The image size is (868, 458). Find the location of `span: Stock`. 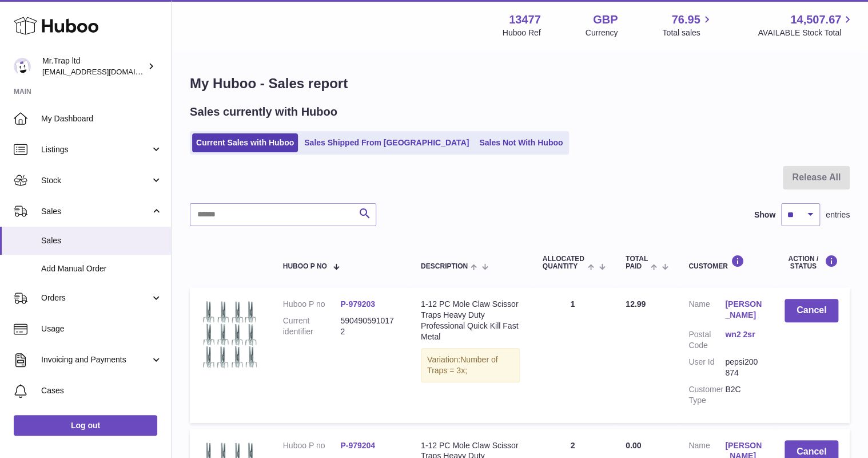

span: Stock is located at coordinates (96, 181).